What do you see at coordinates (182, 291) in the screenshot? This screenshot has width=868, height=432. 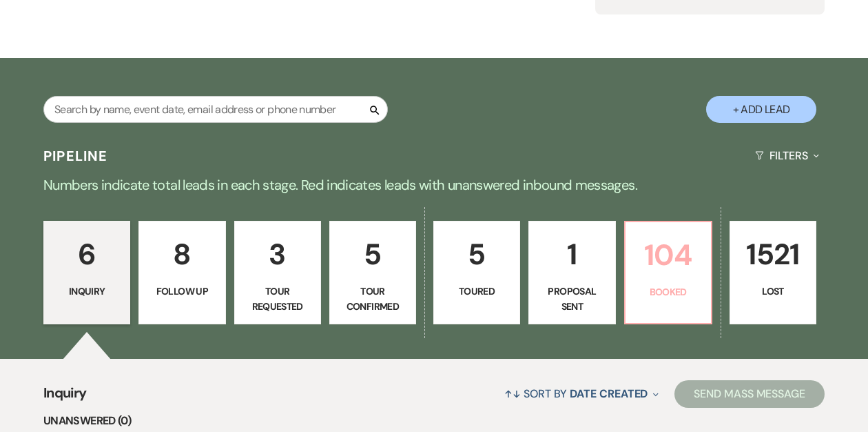 I see `p: Follow Up` at bounding box center [182, 291].